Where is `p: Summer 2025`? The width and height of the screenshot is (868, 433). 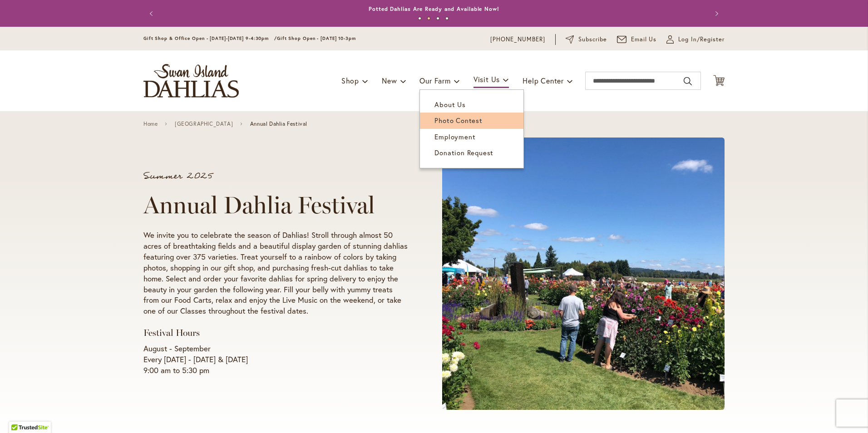
p: Summer 2025 is located at coordinates (275, 176).